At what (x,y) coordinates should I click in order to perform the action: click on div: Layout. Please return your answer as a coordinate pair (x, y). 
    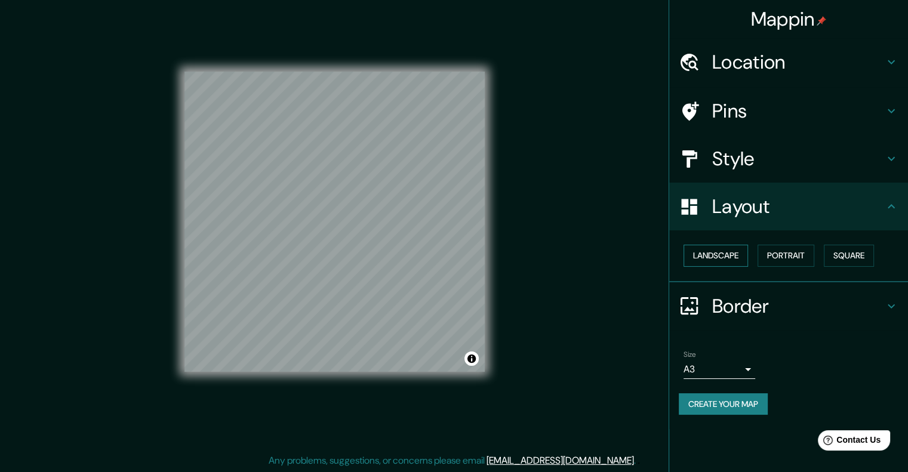
    Looking at the image, I should click on (788, 206).